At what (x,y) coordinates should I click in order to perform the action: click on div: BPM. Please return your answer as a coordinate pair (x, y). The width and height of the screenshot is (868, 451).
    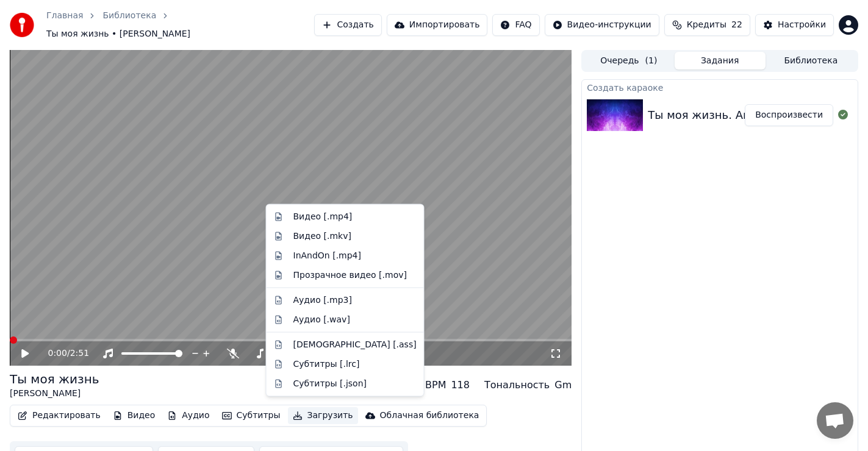
    Looking at the image, I should click on (435, 385).